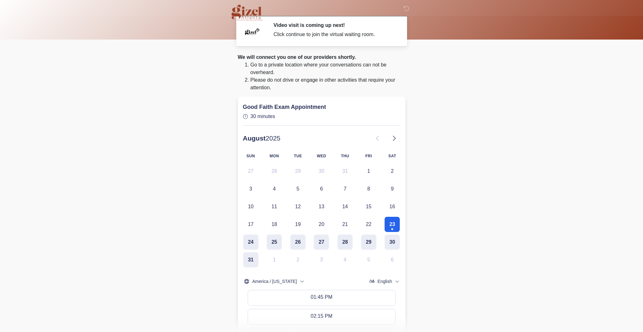 The width and height of the screenshot is (643, 332). What do you see at coordinates (252, 32) in the screenshot?
I see `img: Agent Avatar` at bounding box center [252, 32].